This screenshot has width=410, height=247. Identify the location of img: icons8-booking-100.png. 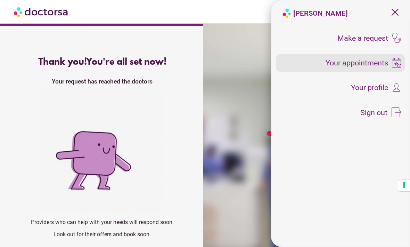
(396, 63).